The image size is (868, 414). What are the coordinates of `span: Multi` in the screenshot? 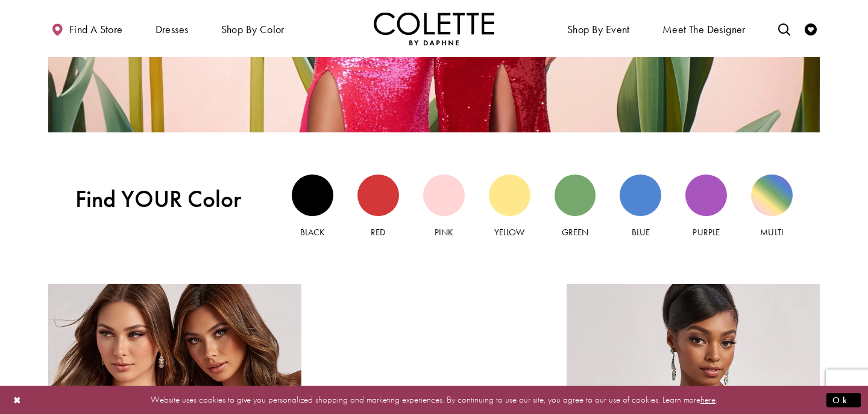 It's located at (772, 232).